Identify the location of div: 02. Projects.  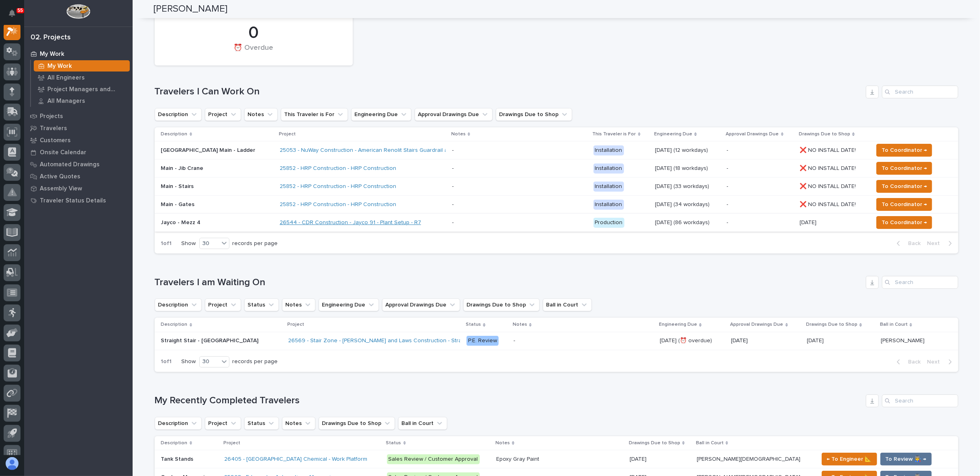
(51, 37).